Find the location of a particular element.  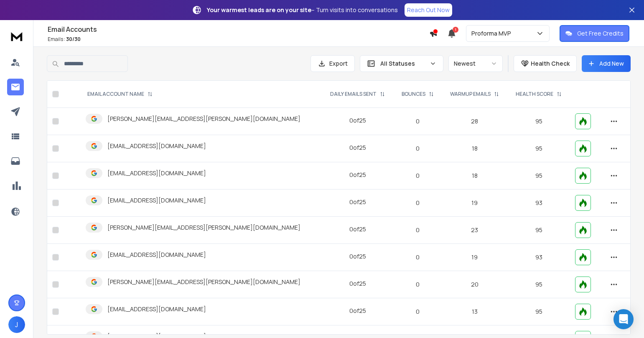

button: Health Check is located at coordinates (545, 63).